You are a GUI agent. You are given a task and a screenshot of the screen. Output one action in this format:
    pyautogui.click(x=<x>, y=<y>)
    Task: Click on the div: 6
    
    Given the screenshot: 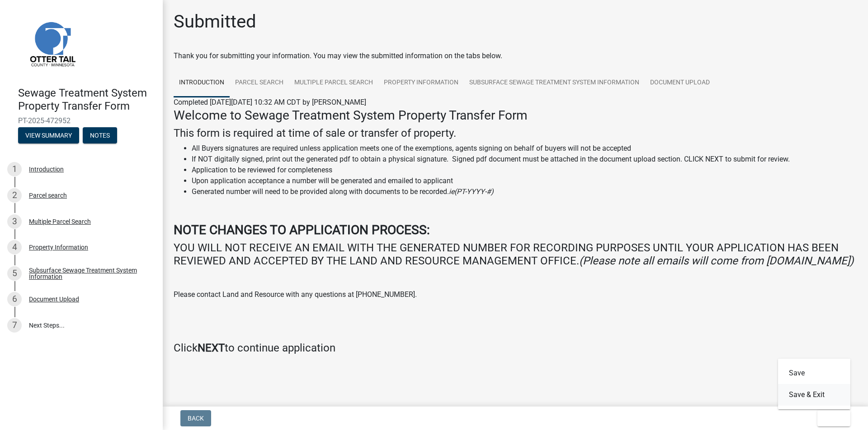 What is the action you would take?
    pyautogui.click(x=14, y=299)
    